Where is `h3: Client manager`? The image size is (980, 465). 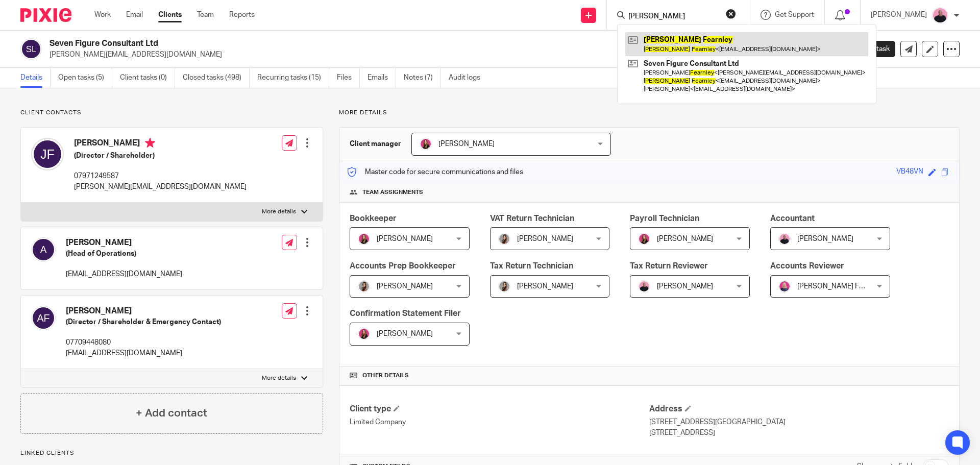 h3: Client manager is located at coordinates (376, 144).